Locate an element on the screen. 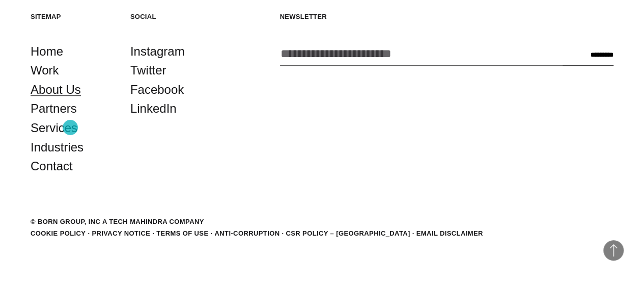 This screenshot has height=281, width=644. a: Cookie Policy is located at coordinates (58, 233).